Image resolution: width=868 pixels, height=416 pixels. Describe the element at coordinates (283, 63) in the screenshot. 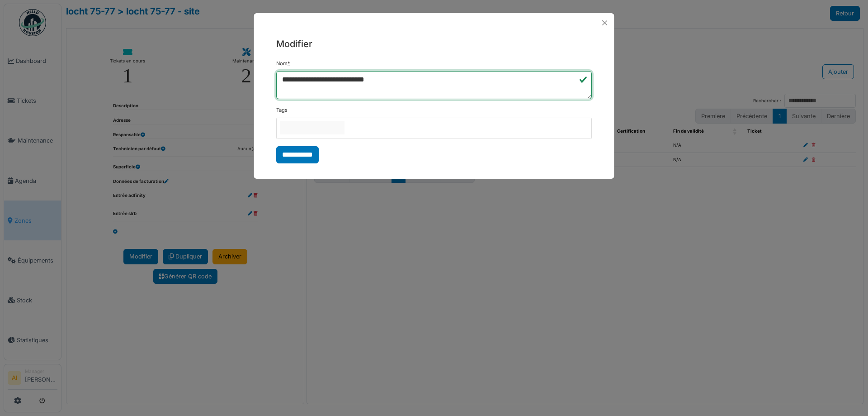

I see `label: Nom` at that location.